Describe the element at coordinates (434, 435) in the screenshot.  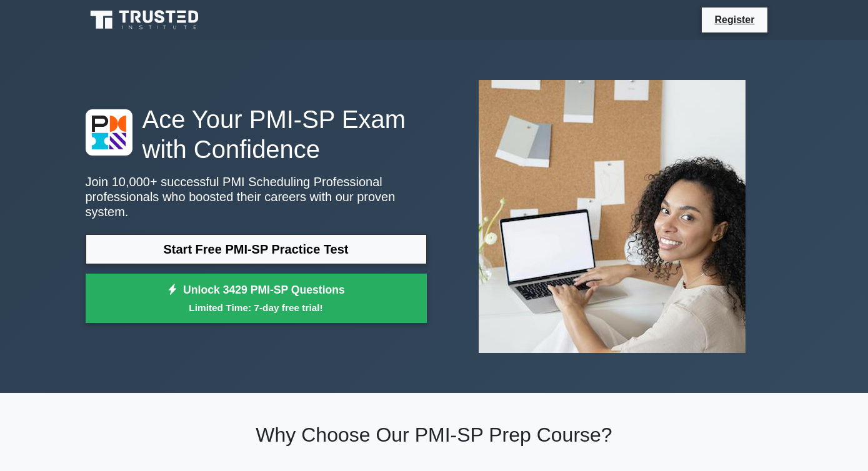
I see `h2: Why Choose Our PMI-SP Prep Course?` at that location.